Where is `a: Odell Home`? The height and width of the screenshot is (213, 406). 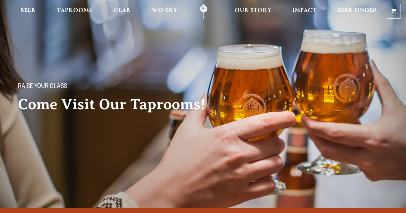 a: Odell Home is located at coordinates (203, 11).